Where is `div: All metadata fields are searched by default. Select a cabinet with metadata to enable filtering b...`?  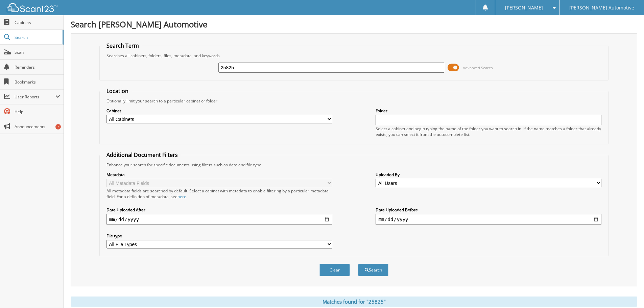 div: All metadata fields are searched by default. Select a cabinet with metadata to enable filtering b... is located at coordinates (220, 194).